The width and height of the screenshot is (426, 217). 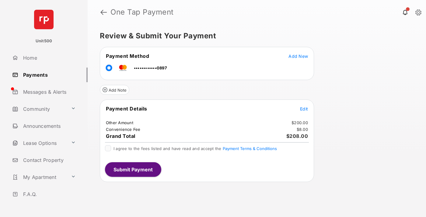 I want to click on a: Announcements, so click(x=49, y=126).